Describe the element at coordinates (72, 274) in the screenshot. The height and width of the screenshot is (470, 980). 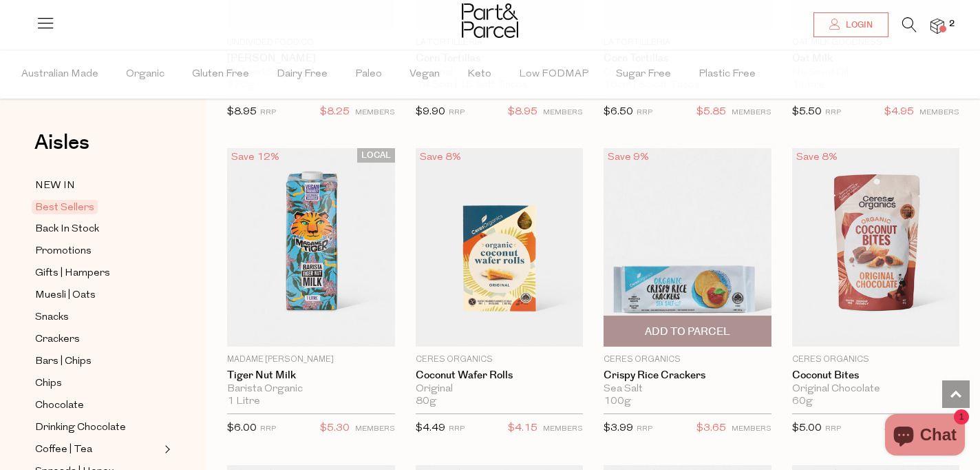
I see `span: Gifts | Hampers` at that location.